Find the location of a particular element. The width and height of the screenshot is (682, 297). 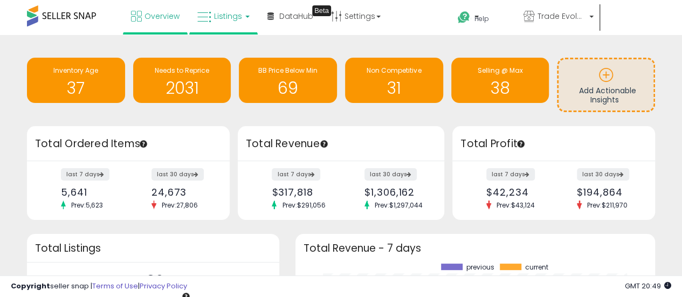

h1: 2031 is located at coordinates (182, 88).